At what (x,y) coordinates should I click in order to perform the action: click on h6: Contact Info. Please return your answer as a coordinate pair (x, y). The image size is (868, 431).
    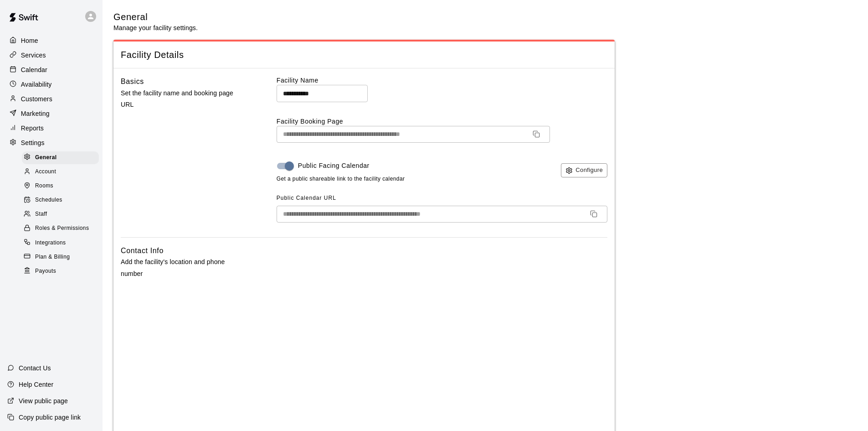
    Looking at the image, I should click on (142, 250).